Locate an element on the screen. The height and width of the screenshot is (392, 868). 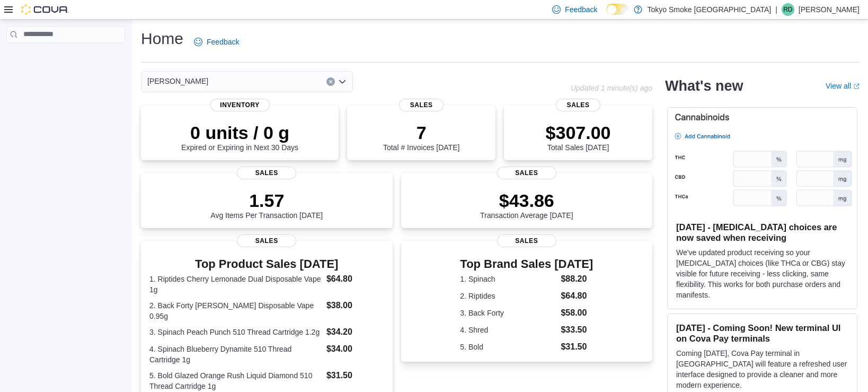
span: Inventory is located at coordinates (240, 105).